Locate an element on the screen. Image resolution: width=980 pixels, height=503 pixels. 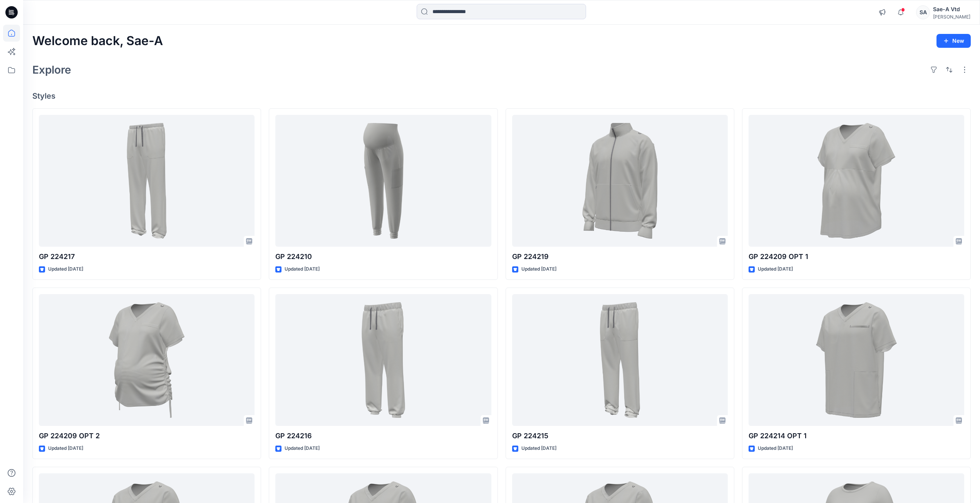
a: GP 224216 is located at coordinates (383, 360).